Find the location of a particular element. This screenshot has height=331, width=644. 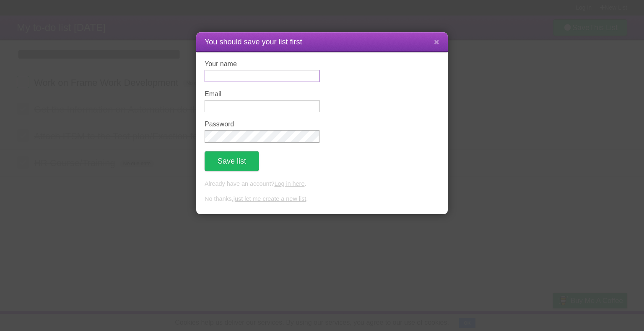

label: Password is located at coordinates (262, 124).